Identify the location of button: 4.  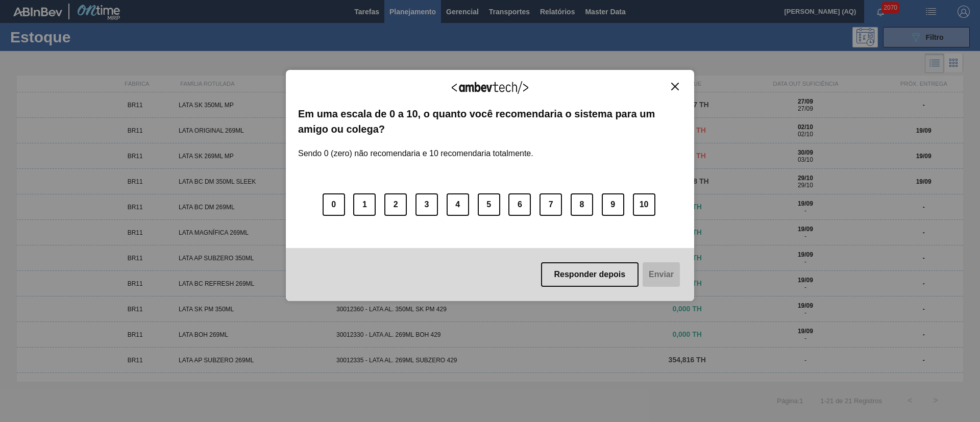
(457, 205).